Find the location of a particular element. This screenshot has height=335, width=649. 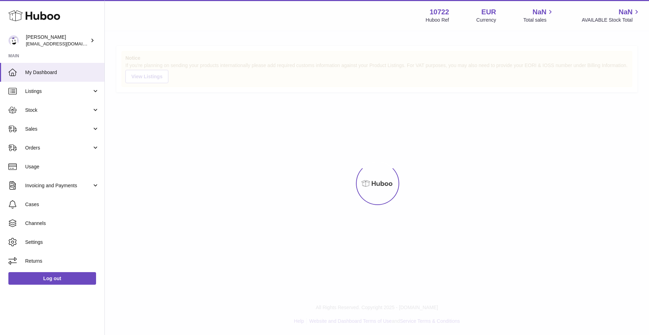

span: Channels is located at coordinates (62, 223).